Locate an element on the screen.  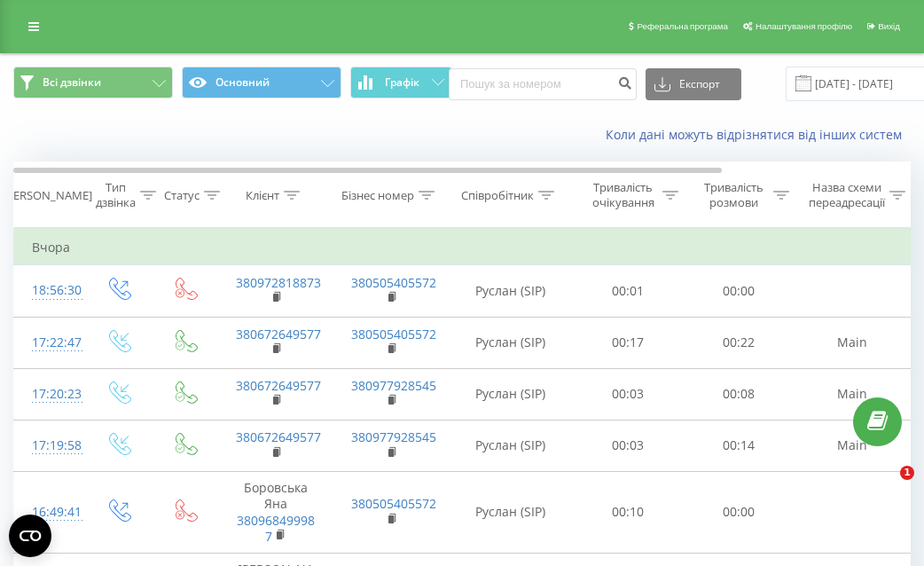
div: Співробітник is located at coordinates (497, 195).